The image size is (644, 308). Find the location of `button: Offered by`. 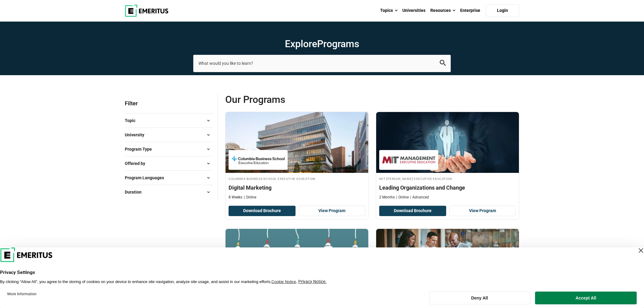

button: Offered by is located at coordinates (168, 163).